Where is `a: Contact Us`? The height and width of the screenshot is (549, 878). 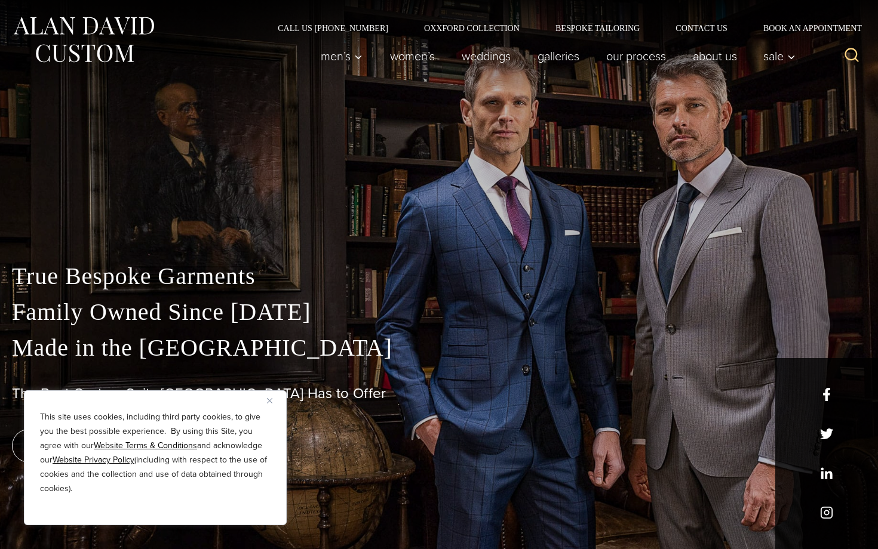
a: Contact Us is located at coordinates (701, 28).